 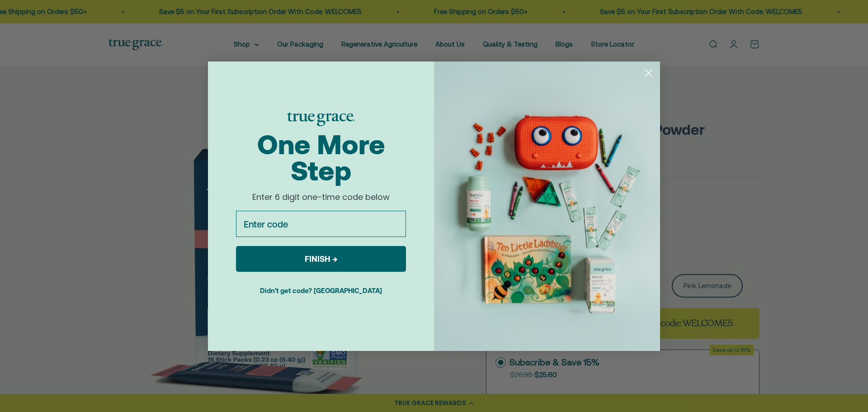 I want to click on p: Enter 6 digit one-time code below, so click(x=321, y=197).